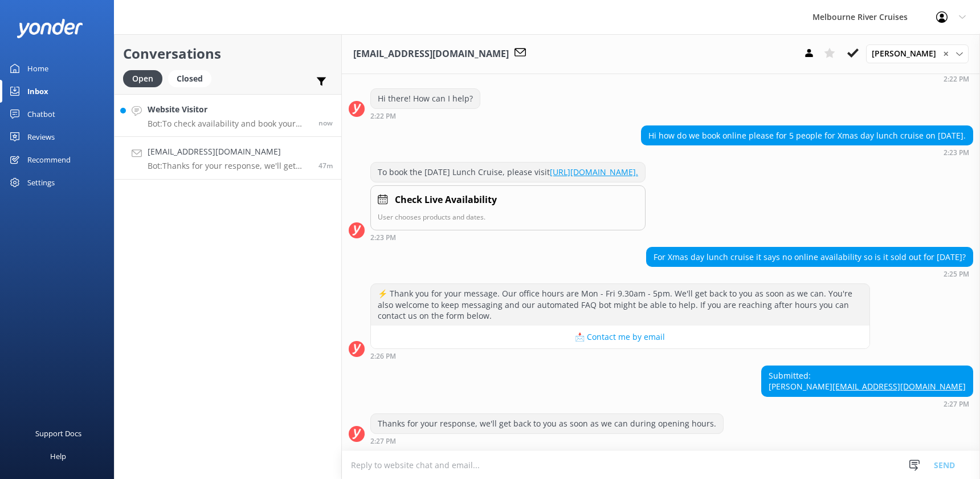 This screenshot has height=479, width=980. Describe the element at coordinates (325, 123) in the screenshot. I see `span: 03:14pm 11-Aug-2025 (UTC +10:00) Australia/Sydney` at that location.